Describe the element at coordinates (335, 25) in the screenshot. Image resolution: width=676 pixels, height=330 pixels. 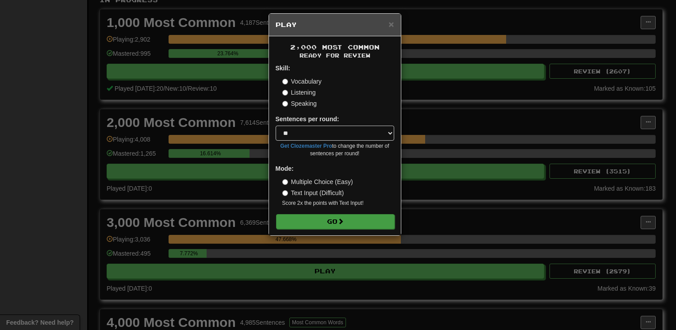
I see `h5: Play` at that location.